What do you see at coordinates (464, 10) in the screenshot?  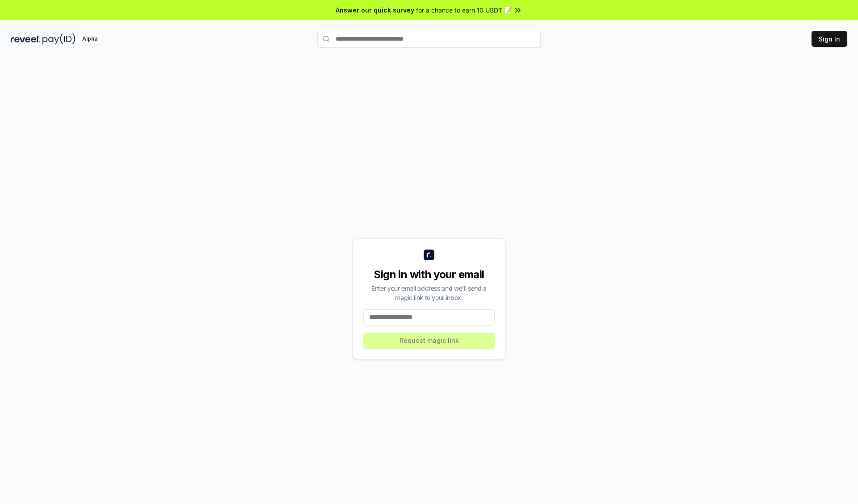 I see `span: for a chance to earn 10 USDT 📝` at bounding box center [464, 10].